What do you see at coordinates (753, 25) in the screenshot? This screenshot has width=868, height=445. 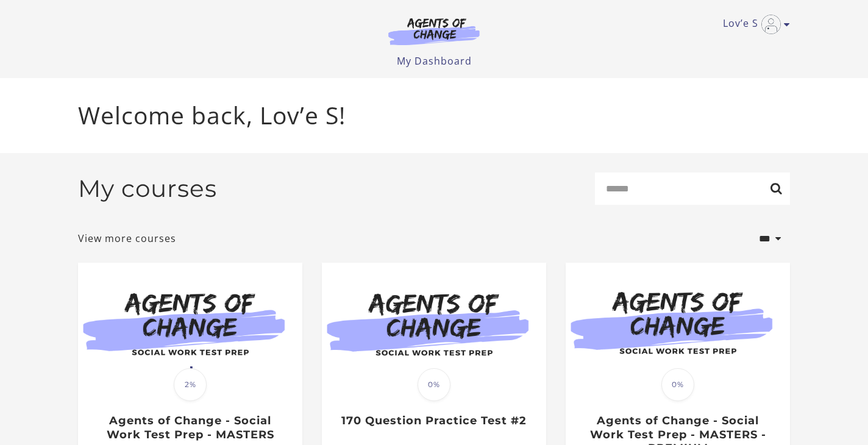 I see `a: Toggle menu` at bounding box center [753, 25].